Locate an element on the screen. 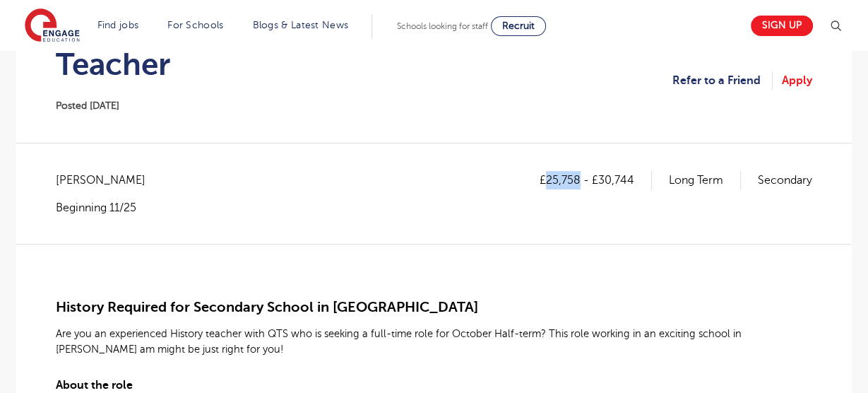 The width and height of the screenshot is (868, 393). a: Find jobs is located at coordinates (118, 25).